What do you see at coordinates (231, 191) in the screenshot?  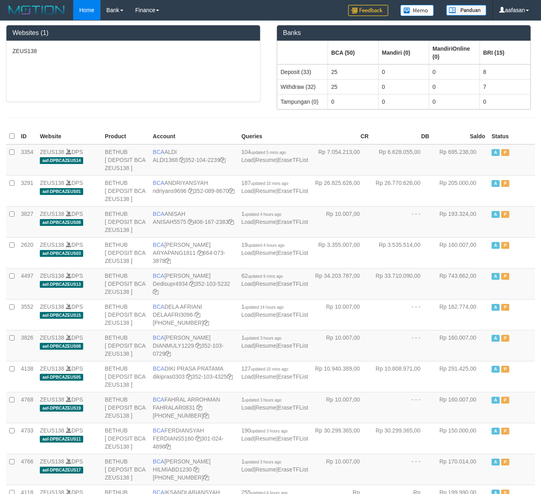 I see `a: Copy 3520898670 to clipboard` at bounding box center [231, 191].